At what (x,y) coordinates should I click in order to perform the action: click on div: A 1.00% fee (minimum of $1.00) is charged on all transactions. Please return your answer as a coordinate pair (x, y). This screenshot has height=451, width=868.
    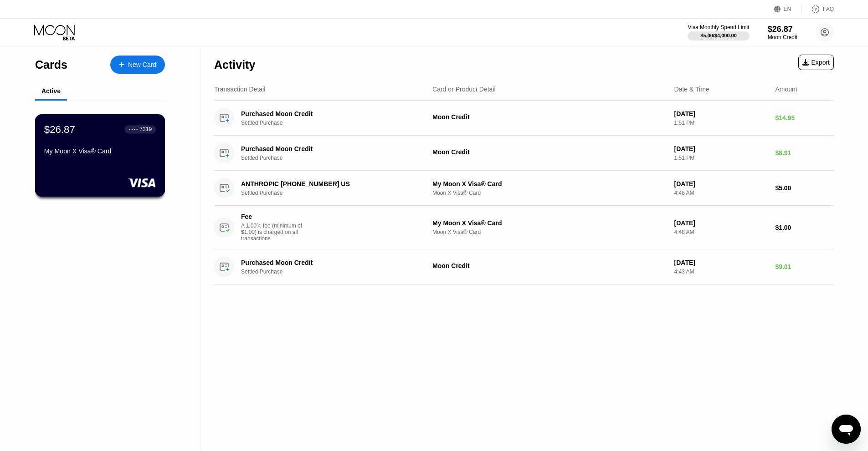
    Looking at the image, I should click on (275, 232).